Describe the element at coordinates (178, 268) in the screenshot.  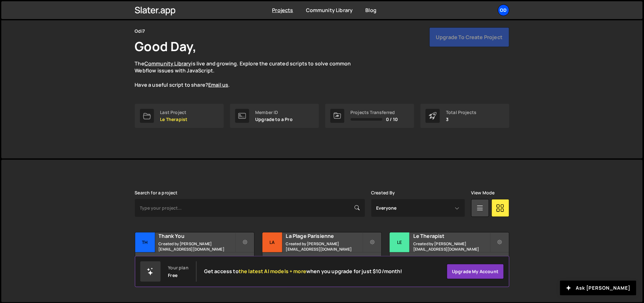
I see `div: Your plan` at that location.